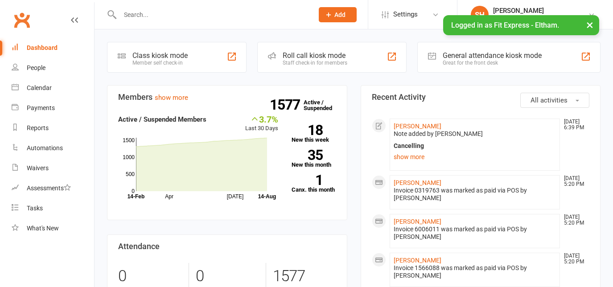  I want to click on span: Settings, so click(405, 14).